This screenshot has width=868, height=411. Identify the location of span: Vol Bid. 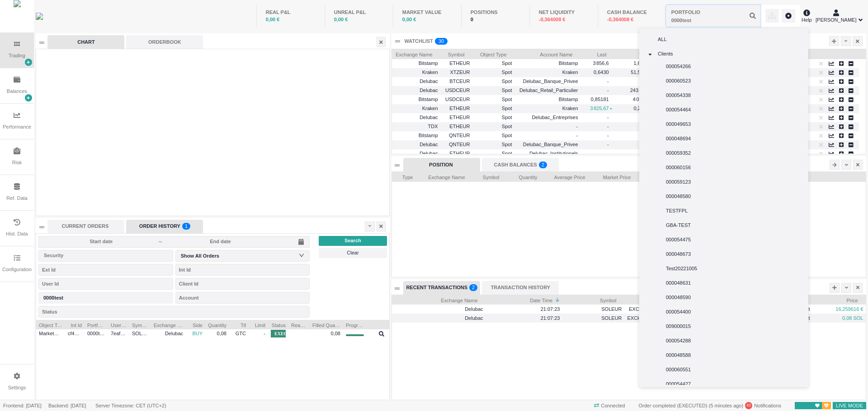
(636, 54).